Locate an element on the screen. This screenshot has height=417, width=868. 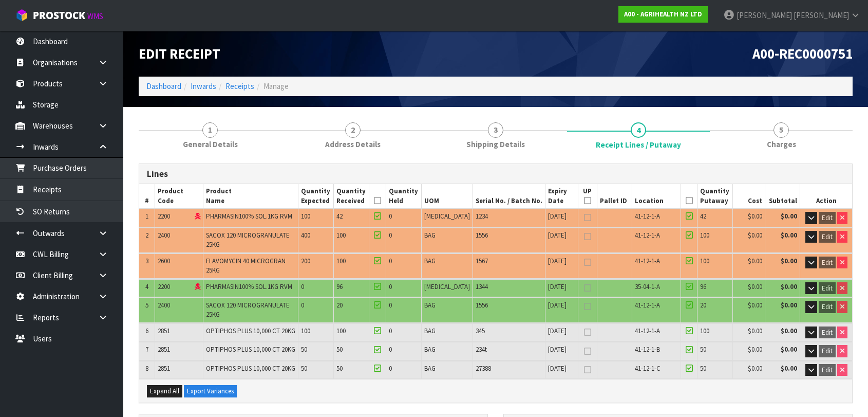
span: Manage is located at coordinates (276, 86).